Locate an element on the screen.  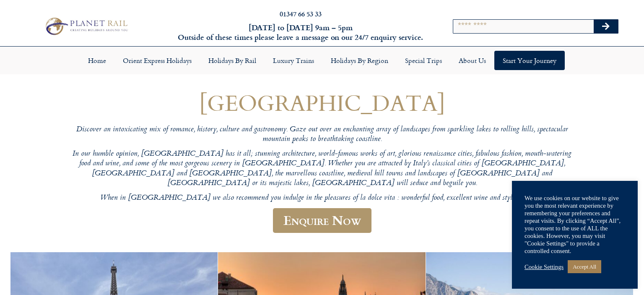
nav: Menu is located at coordinates (322, 60).